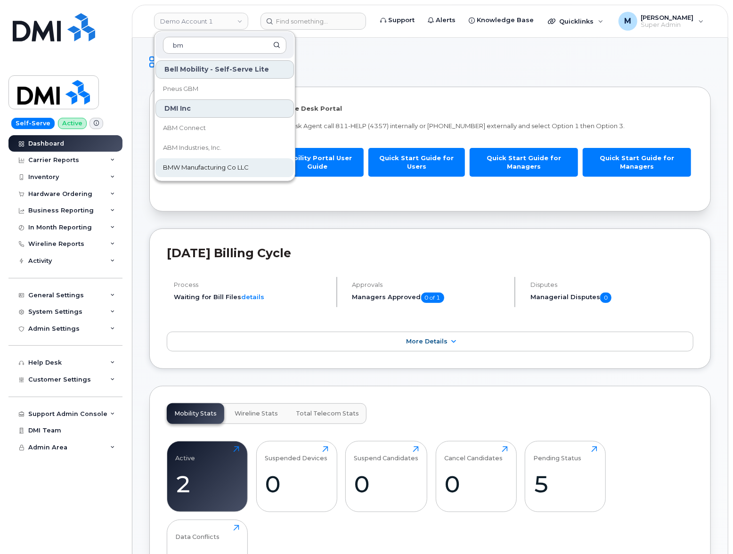 The image size is (733, 554). Describe the element at coordinates (565, 484) in the screenshot. I see `div: 5` at that location.